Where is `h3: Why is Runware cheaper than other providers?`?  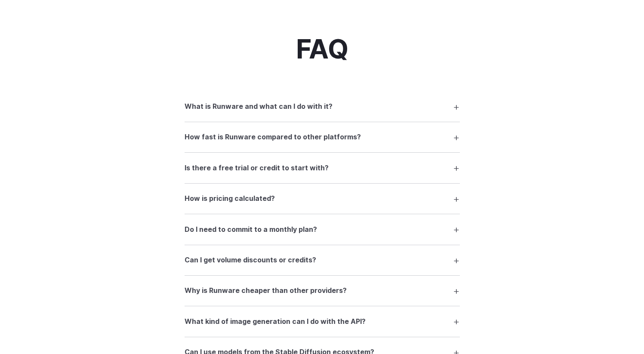 h3: Why is Runware cheaper than other providers? is located at coordinates (266, 291).